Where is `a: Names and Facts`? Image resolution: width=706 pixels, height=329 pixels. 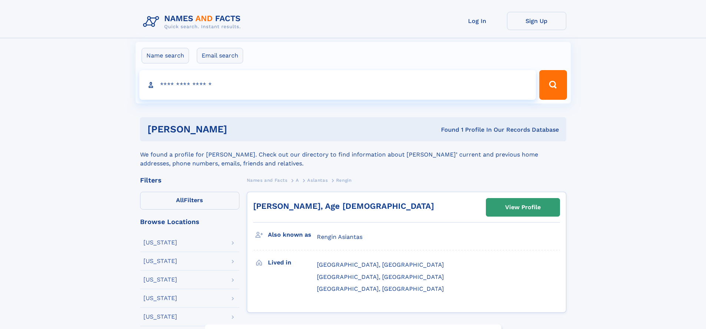
a: Names and Facts is located at coordinates (267, 180).